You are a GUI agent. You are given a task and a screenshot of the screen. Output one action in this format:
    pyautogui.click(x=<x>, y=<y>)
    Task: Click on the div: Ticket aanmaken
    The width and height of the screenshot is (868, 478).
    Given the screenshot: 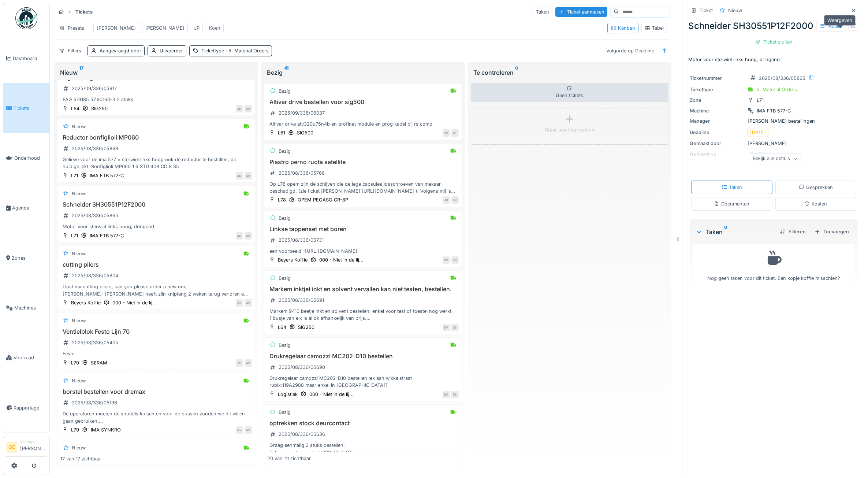 What is the action you would take?
    pyautogui.click(x=582, y=11)
    